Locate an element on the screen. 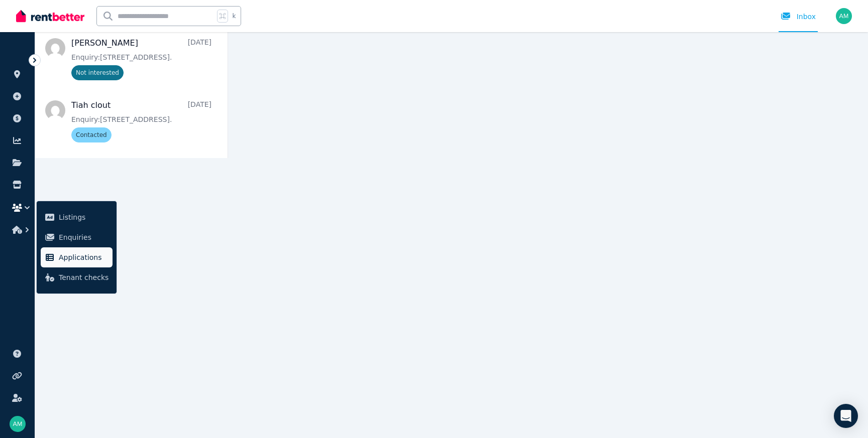  div: Inbox is located at coordinates (798, 16).